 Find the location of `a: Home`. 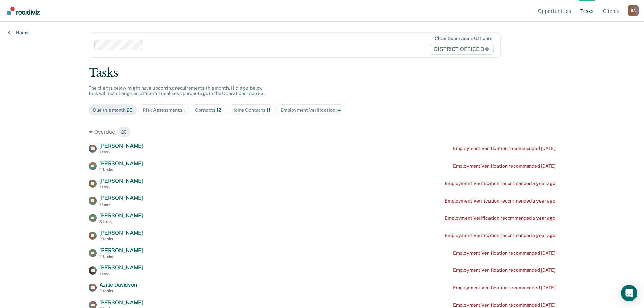

a: Home is located at coordinates (18, 33).